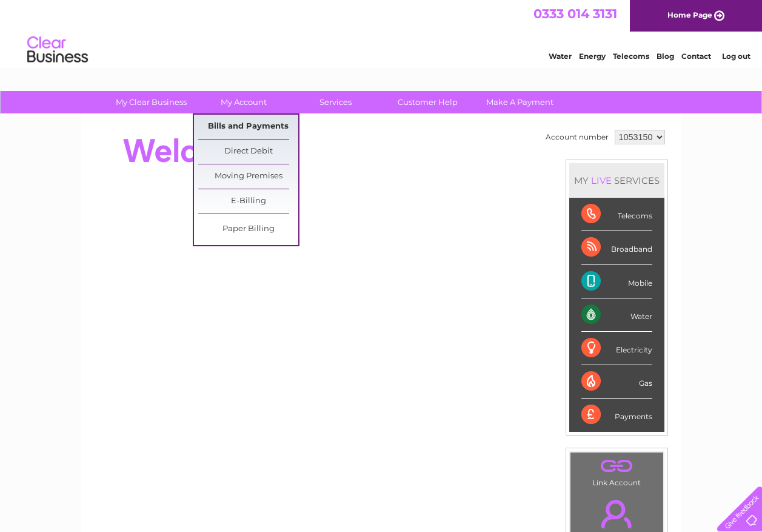 The height and width of the screenshot is (532, 762). Describe the element at coordinates (248, 202) in the screenshot. I see `a: E-Billing` at that location.